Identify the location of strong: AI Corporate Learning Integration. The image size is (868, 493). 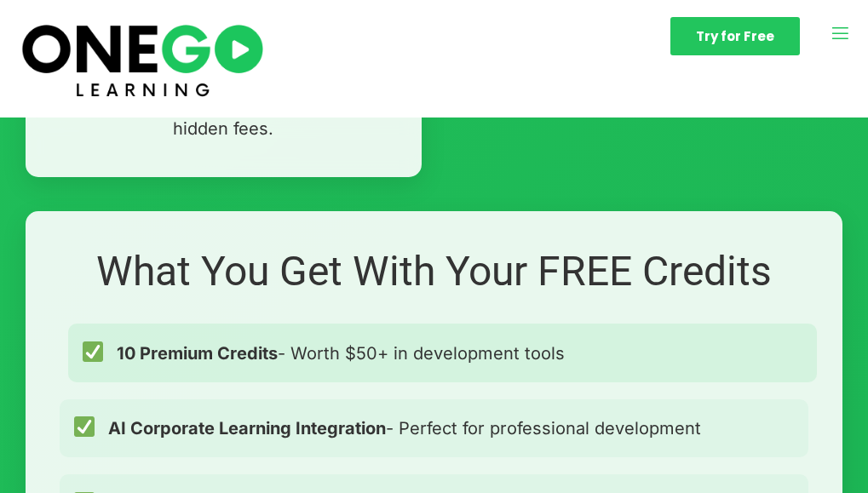
(247, 429).